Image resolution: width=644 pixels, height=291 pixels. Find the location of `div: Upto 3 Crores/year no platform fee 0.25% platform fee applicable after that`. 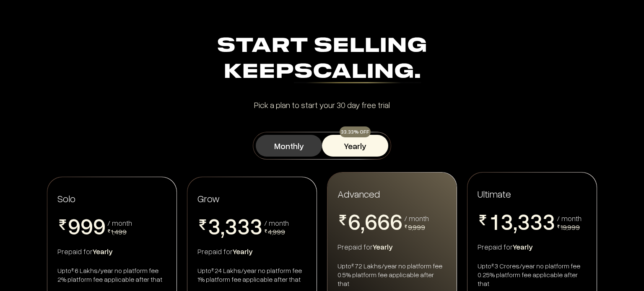

div: Upto 3 Crores/year no platform fee 0.25% platform fee applicable after that is located at coordinates (532, 275).